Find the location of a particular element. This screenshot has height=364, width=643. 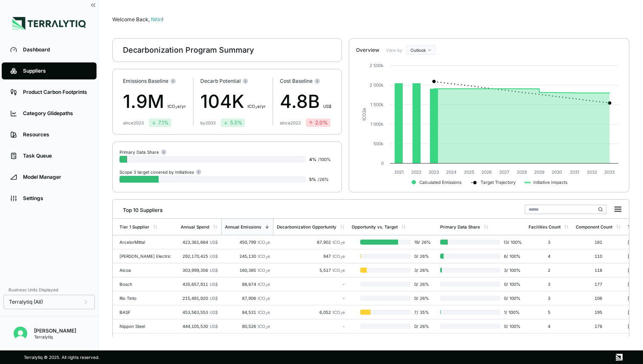

text: 2033 is located at coordinates (609, 172).